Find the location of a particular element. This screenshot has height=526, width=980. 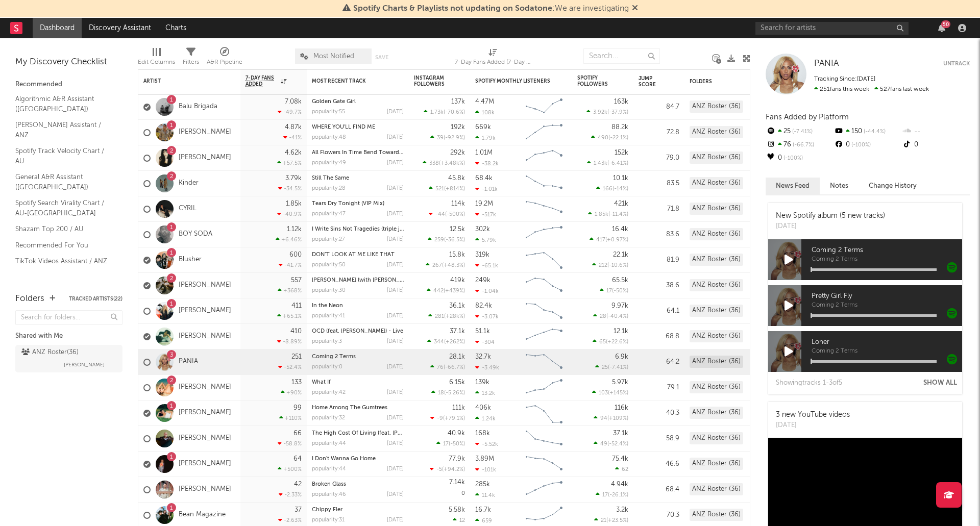

a: Discovery Assistant is located at coordinates (120, 28).